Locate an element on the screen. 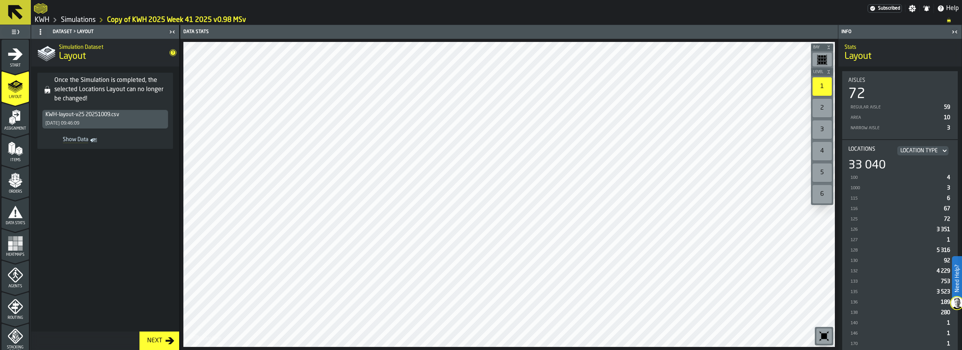 The height and width of the screenshot is (350, 962). h2: Sub Title is located at coordinates (111, 47).